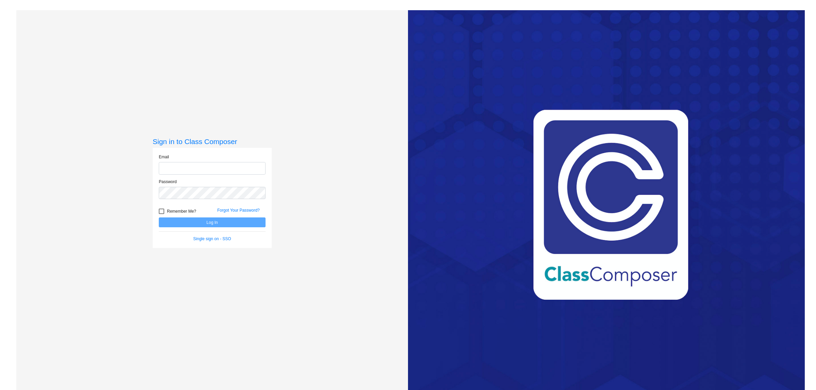 The width and height of the screenshot is (816, 390). I want to click on a: Forgot Your Password?, so click(238, 211).